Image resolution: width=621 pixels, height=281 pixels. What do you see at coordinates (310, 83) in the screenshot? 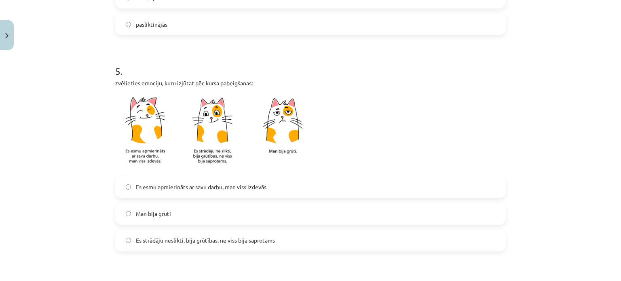
I see `p: zvēlieties emociju, kuru izjūtat pēc kursa pabeigšanas:` at bounding box center [310, 83].